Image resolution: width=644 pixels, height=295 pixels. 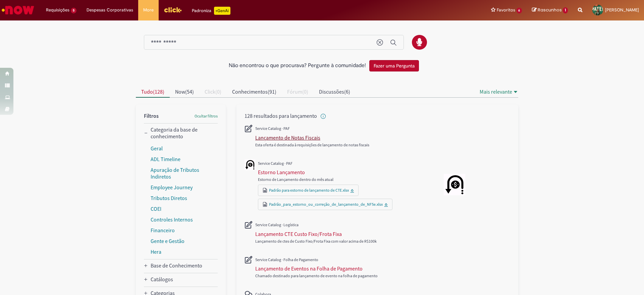 What do you see at coordinates (565, 10) in the screenshot?
I see `span: 1` at bounding box center [565, 10].